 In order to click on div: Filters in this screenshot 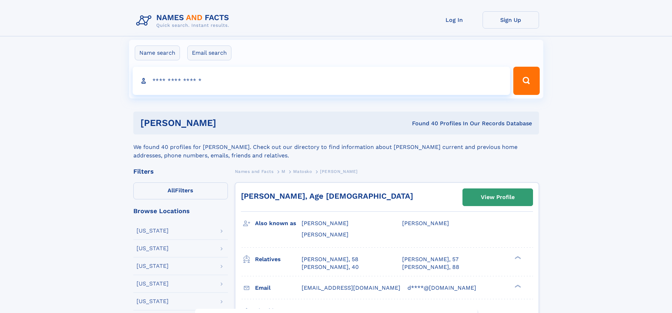, I will do `click(181, 171)`.